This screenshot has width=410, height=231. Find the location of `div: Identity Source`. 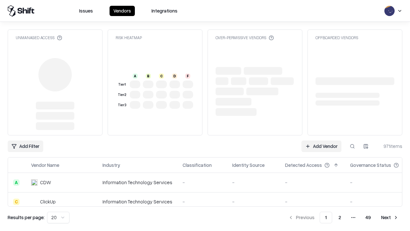

div: Identity Source is located at coordinates (248, 165).